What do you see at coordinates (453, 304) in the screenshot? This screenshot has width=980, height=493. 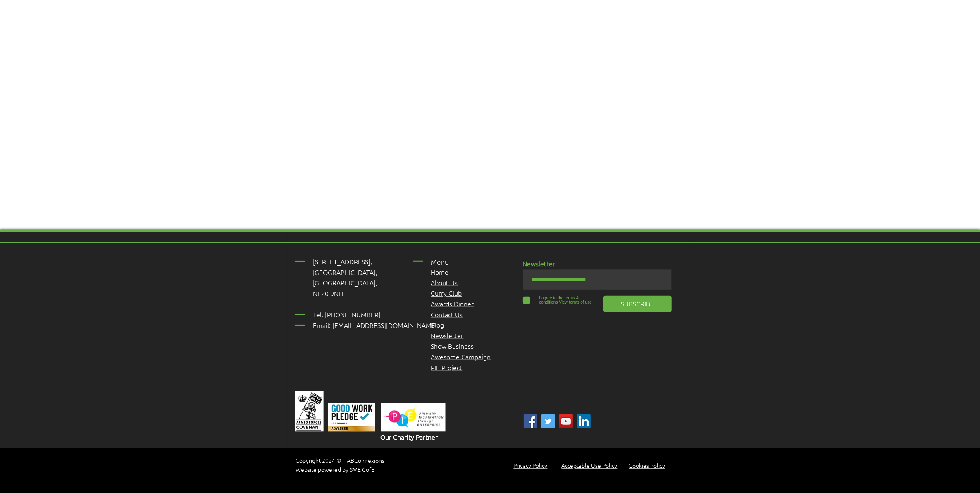 I see `span: Awards Dinner` at bounding box center [453, 304].